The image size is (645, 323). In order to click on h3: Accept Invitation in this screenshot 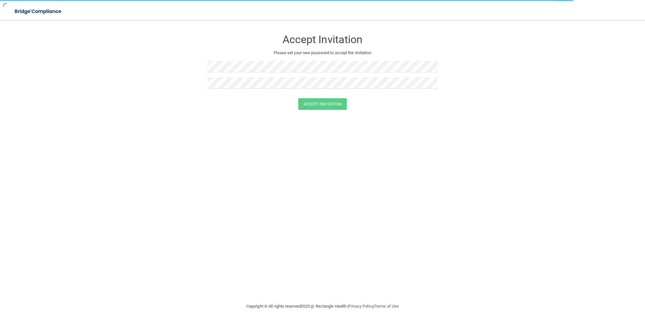, I will do `click(323, 39)`.